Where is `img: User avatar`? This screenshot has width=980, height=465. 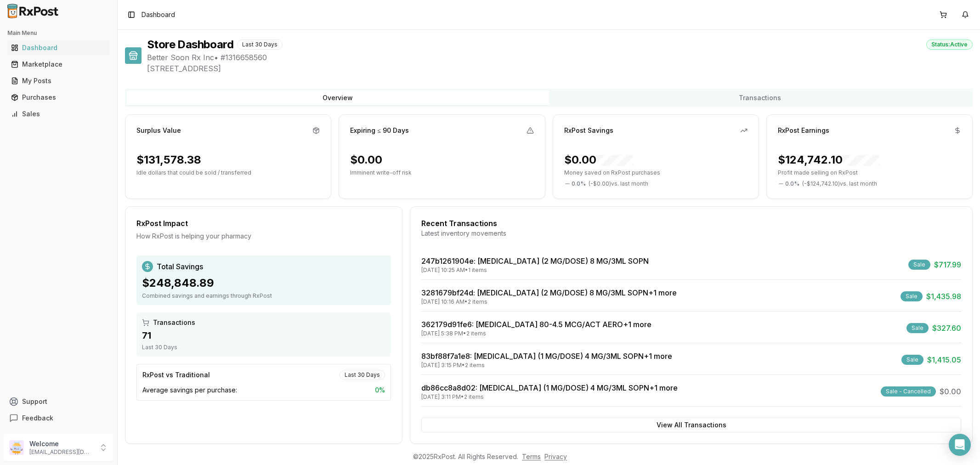 img: User avatar is located at coordinates (17, 447).